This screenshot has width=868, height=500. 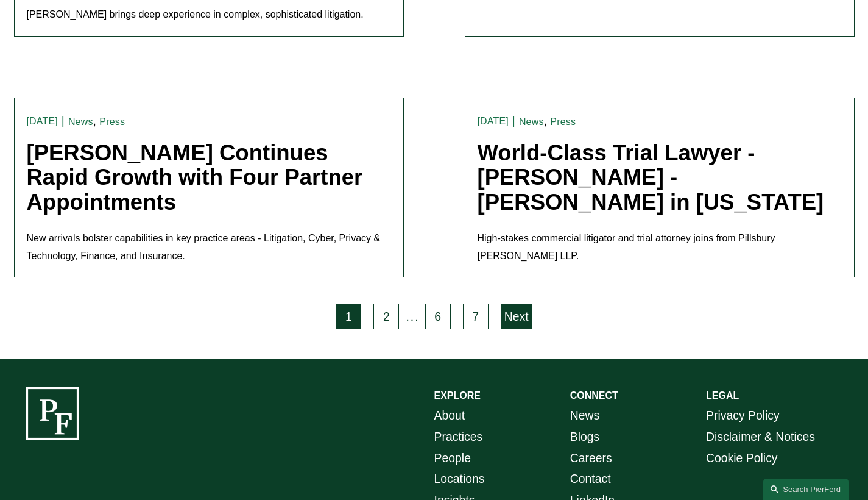 What do you see at coordinates (348, 317) in the screenshot?
I see `a: 1` at bounding box center [348, 317].